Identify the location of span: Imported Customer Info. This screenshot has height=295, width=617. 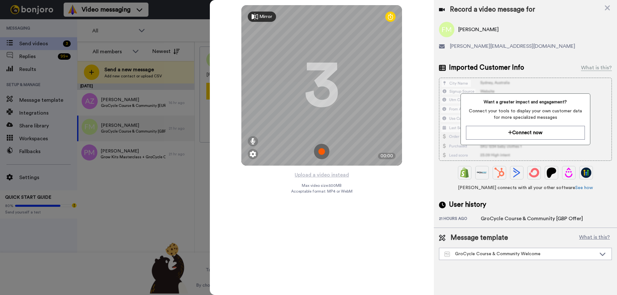
(487, 68).